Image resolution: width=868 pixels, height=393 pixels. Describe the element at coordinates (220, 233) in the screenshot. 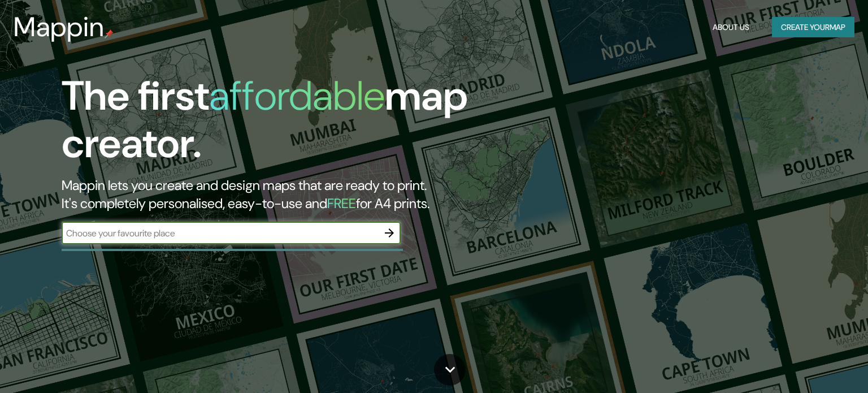

I see `input: Choose your favourite place` at that location.